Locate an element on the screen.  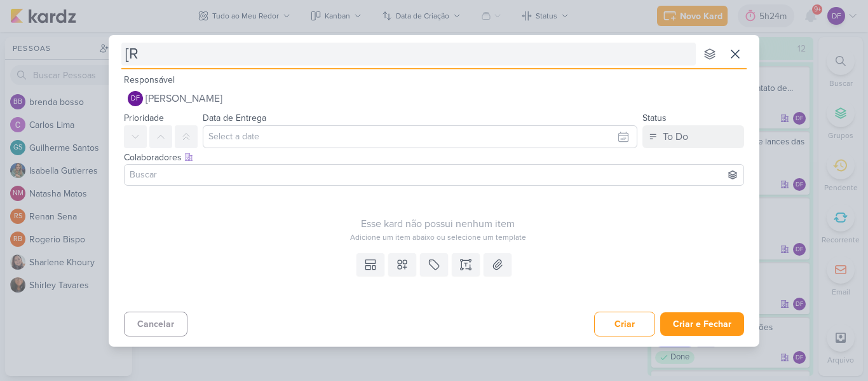
button: Cancelar is located at coordinates (156, 324).